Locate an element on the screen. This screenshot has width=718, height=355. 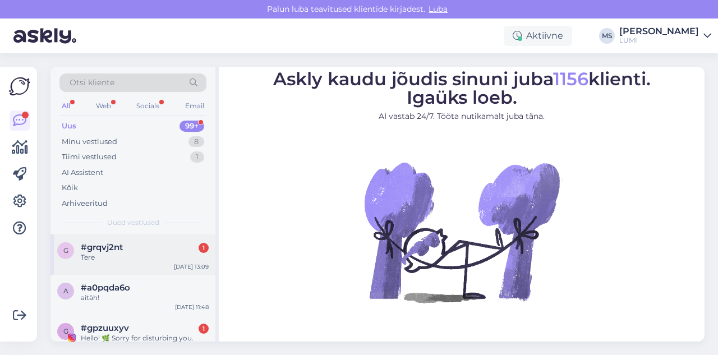
div: Email is located at coordinates (195, 106).